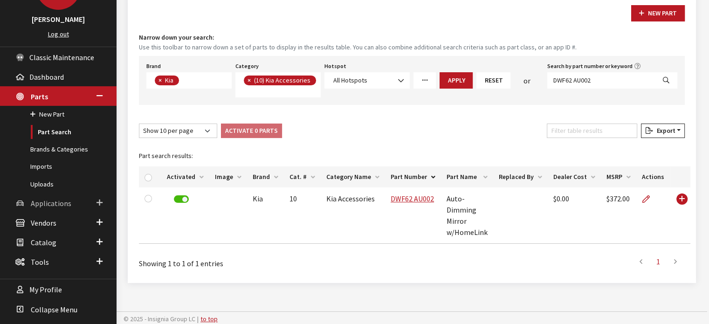 The width and height of the screenshot is (709, 324). What do you see at coordinates (411, 47) in the screenshot?
I see `small: Use this toolbar to narrow down a set of parts to display in the results table. You can also comb...` at bounding box center [411, 47].